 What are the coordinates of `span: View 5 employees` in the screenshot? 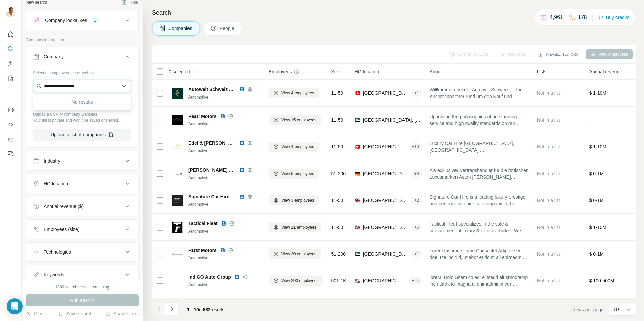 It's located at (298, 174).